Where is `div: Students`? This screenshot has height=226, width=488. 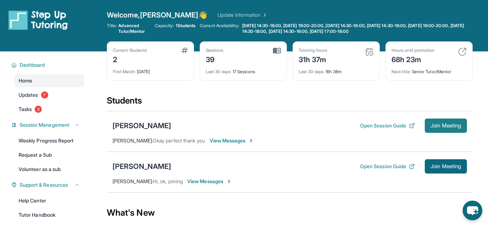 div: Students is located at coordinates (289, 103).